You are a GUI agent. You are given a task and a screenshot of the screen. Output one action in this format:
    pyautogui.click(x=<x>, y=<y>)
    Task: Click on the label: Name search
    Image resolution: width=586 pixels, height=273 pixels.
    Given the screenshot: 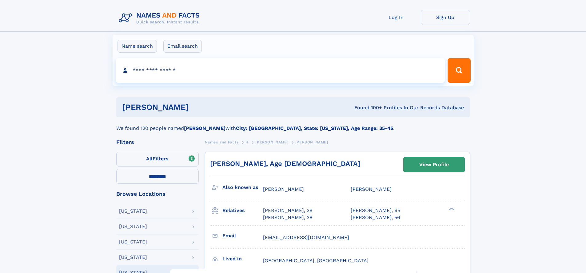 What is the action you would take?
    pyautogui.click(x=137, y=46)
    